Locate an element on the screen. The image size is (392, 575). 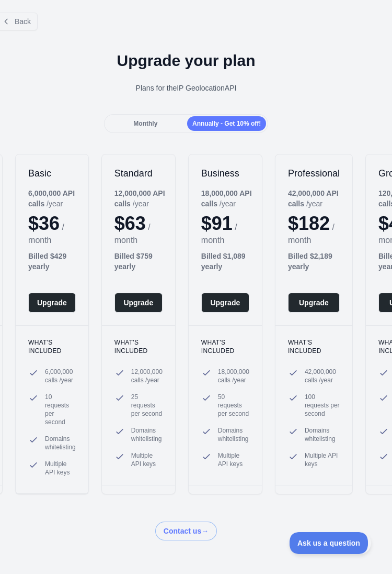
span: 100 requests per second is located at coordinates (322, 405).